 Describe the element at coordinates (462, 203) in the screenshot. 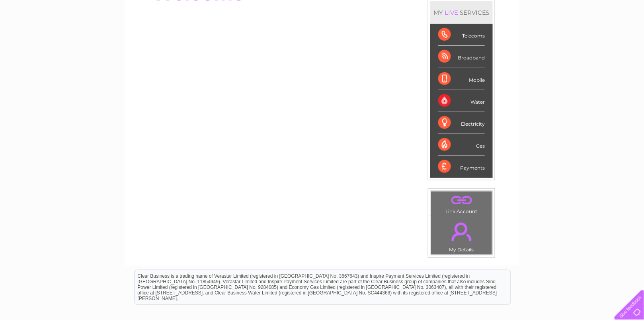

I see `td: Link Account` at that location.